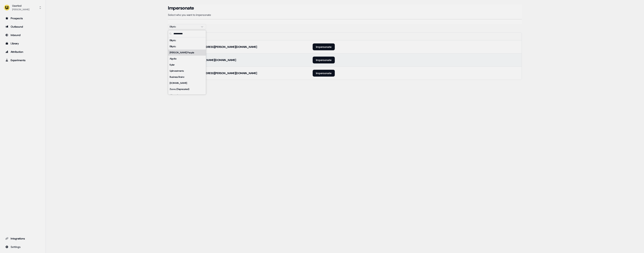  I want to click on div: Attribution, so click(23, 52).